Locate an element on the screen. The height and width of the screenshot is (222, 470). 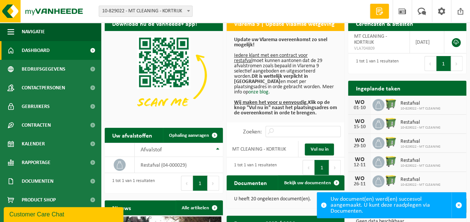
a: Vul nu in is located at coordinates (319, 150).